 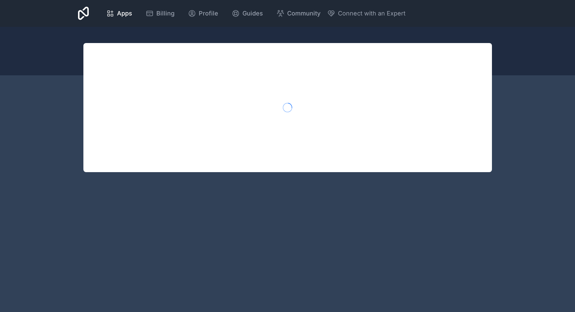 What do you see at coordinates (304, 13) in the screenshot?
I see `span: Community` at bounding box center [304, 13].